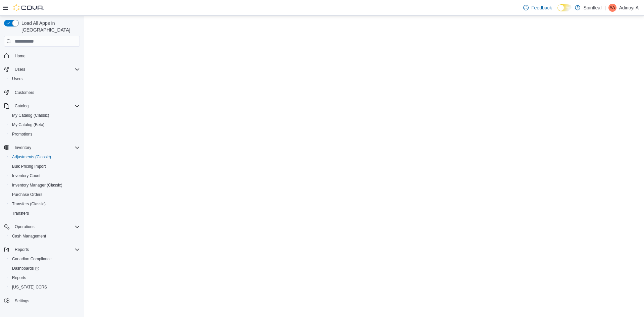 The image size is (644, 317). I want to click on button: Inventory Count, so click(44, 175).